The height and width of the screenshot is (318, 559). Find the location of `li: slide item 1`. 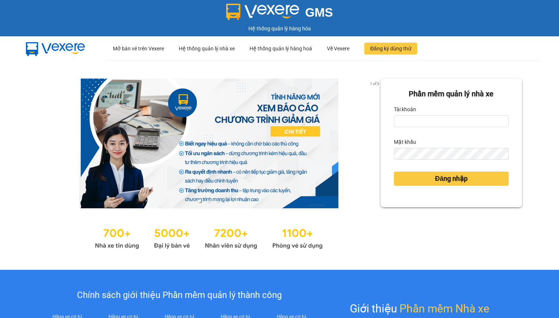

li: slide item 1 is located at coordinates (200, 201).